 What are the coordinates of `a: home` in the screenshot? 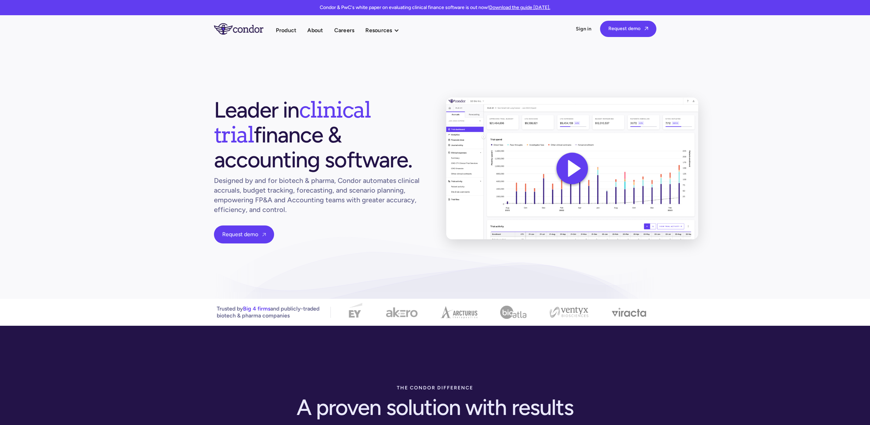 It's located at (245, 29).